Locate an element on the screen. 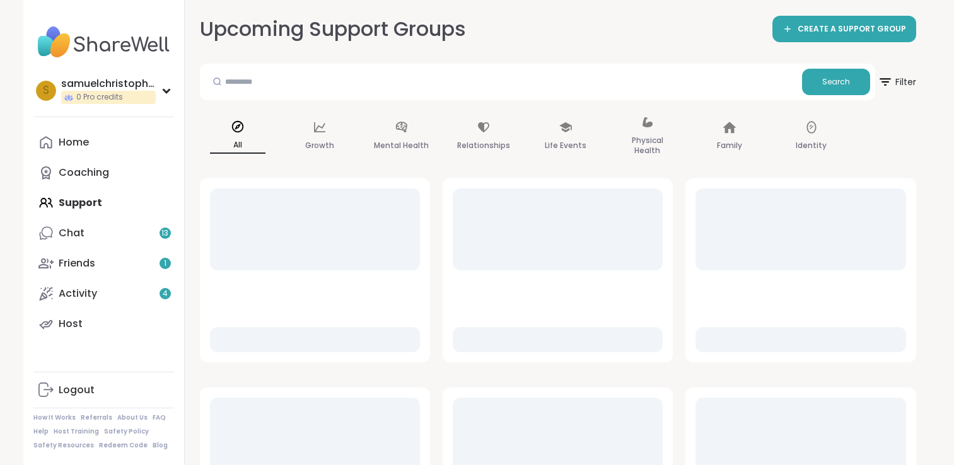 This screenshot has height=465, width=954. a: FAQ is located at coordinates (159, 418).